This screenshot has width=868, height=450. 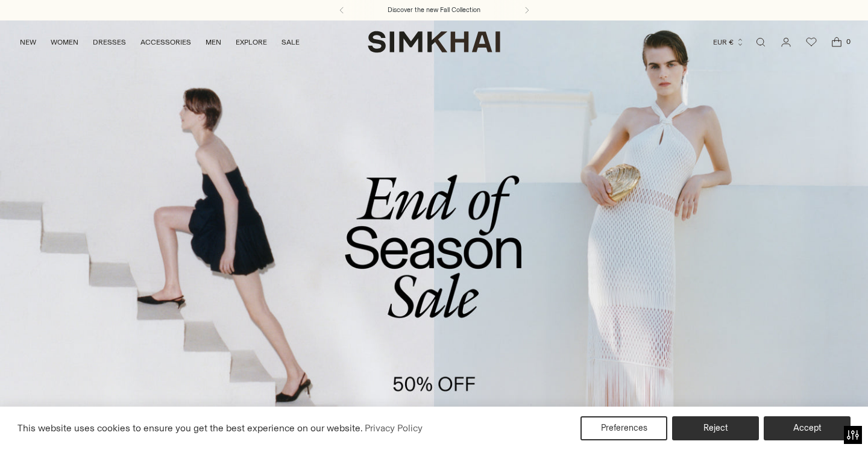 What do you see at coordinates (109, 42) in the screenshot?
I see `a: DRESSES` at bounding box center [109, 42].